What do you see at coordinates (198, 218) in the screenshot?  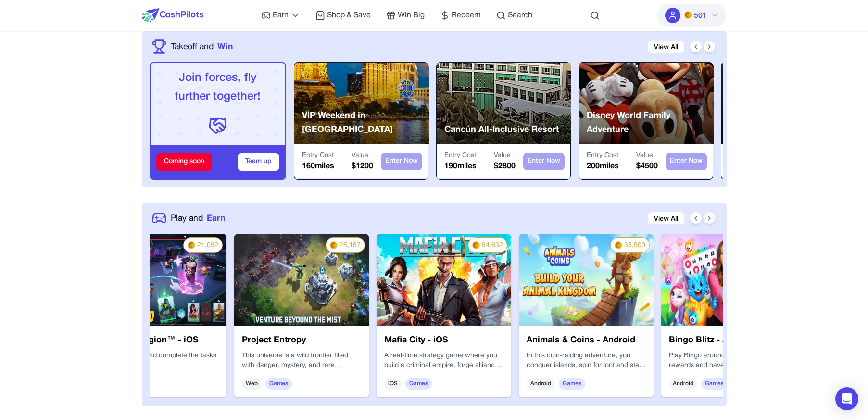 I see `a: Play andEarn` at bounding box center [198, 218].